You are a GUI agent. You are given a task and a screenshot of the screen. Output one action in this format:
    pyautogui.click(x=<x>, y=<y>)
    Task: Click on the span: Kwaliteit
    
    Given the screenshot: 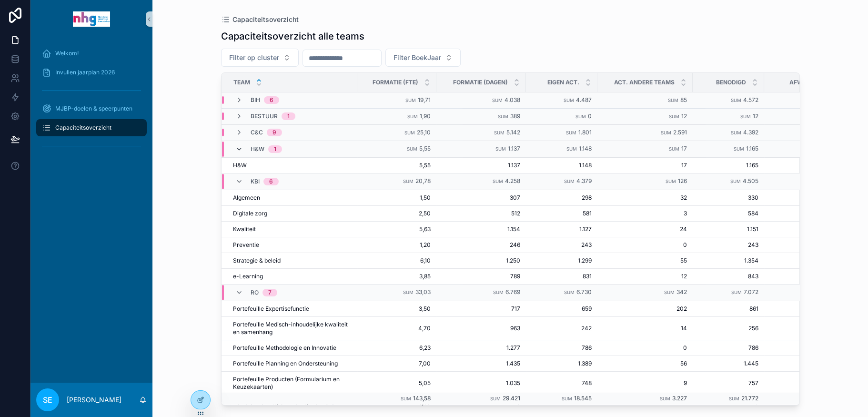 What is the action you would take?
    pyautogui.click(x=244, y=229)
    